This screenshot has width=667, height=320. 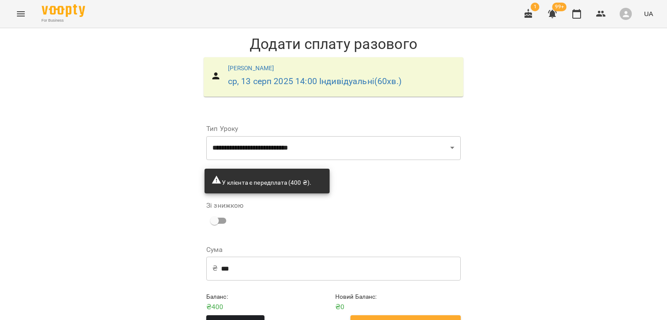 I want to click on label: Тип Уроку, so click(x=333, y=129).